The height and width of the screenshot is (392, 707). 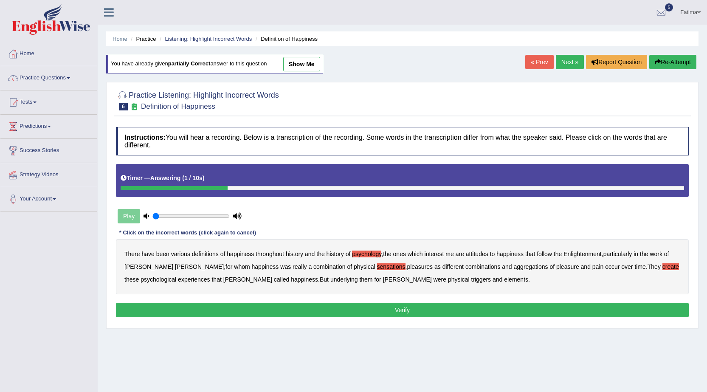 What do you see at coordinates (612, 267) in the screenshot?
I see `b: occur` at bounding box center [612, 267].